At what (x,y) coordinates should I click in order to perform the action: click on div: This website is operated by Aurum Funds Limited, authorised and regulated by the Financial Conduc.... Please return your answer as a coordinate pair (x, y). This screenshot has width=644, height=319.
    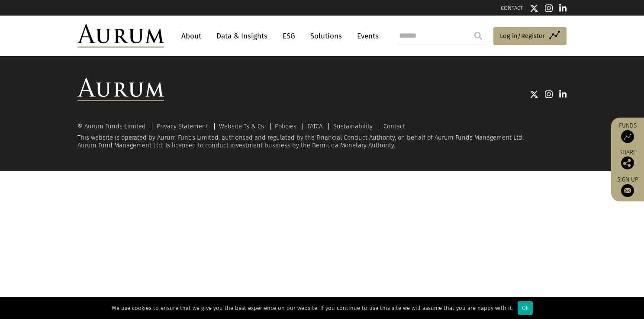
    Looking at the image, I should click on (322, 136).